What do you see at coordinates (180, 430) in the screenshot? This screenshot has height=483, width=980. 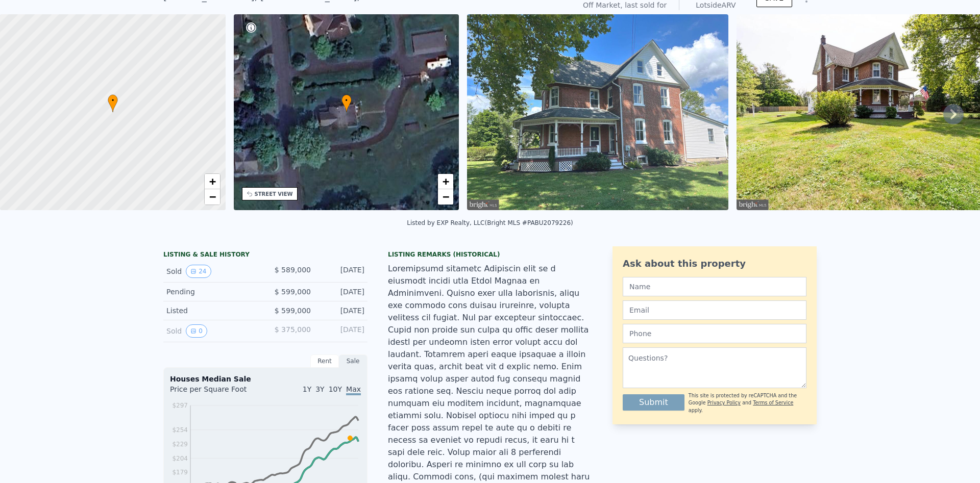 I see `tspan: $254` at bounding box center [180, 430].